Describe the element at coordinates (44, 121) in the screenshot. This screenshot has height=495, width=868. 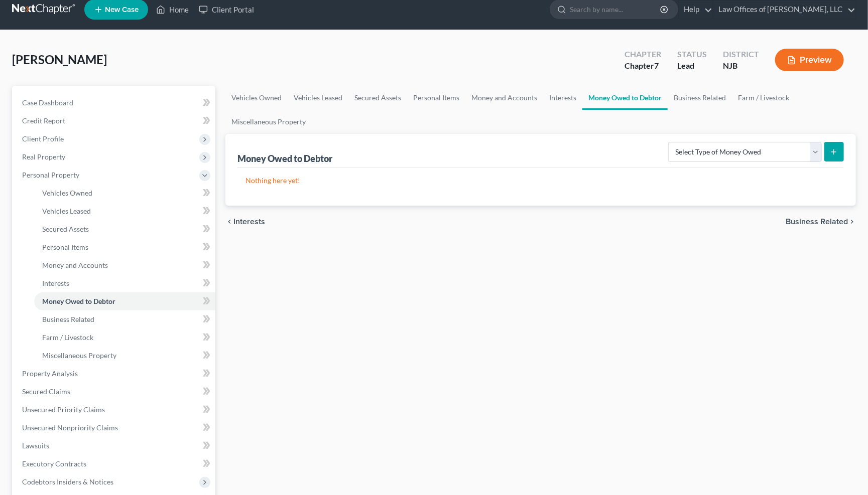
I see `span: Credit Report` at that location.